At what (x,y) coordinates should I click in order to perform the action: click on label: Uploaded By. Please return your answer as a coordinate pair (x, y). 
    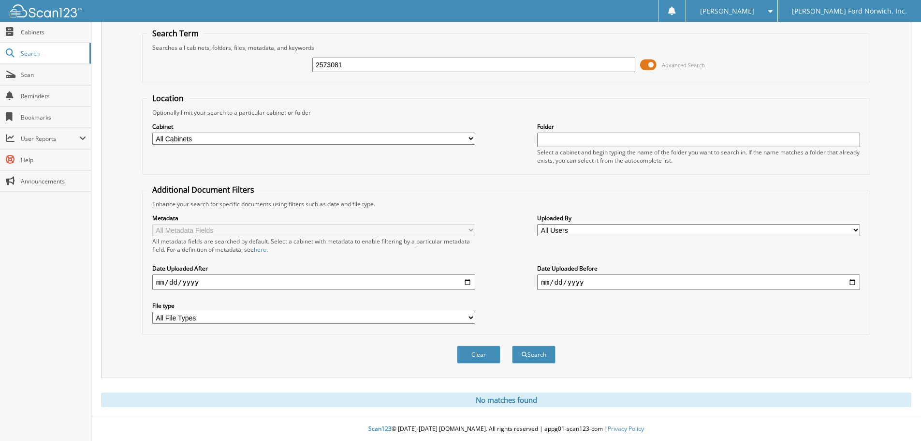
    Looking at the image, I should click on (699, 218).